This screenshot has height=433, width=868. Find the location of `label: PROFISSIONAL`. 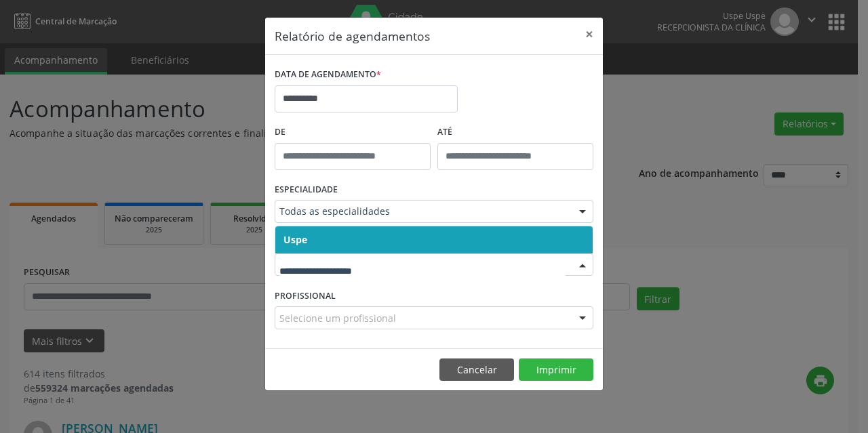

label: PROFISSIONAL is located at coordinates (305, 296).